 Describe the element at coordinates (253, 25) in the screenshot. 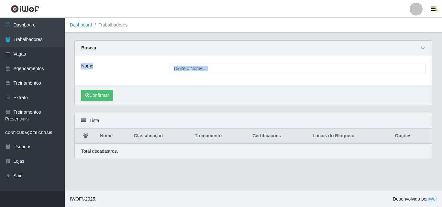

I see `nav: breadcrumb` at that location.